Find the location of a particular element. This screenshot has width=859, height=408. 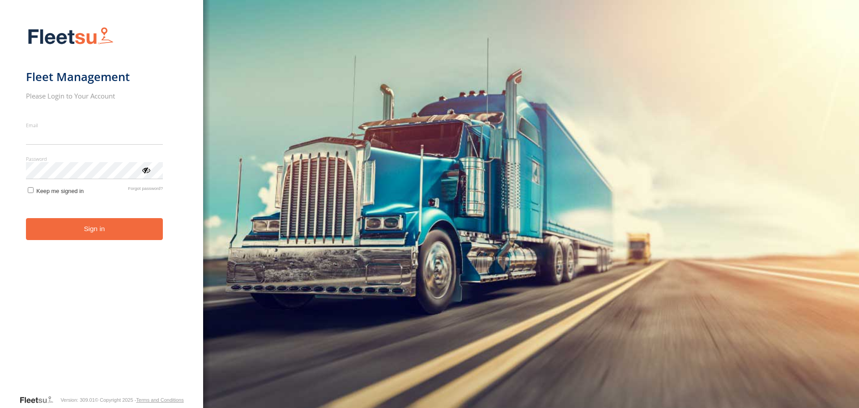

a: Visit our Website is located at coordinates (40, 400).